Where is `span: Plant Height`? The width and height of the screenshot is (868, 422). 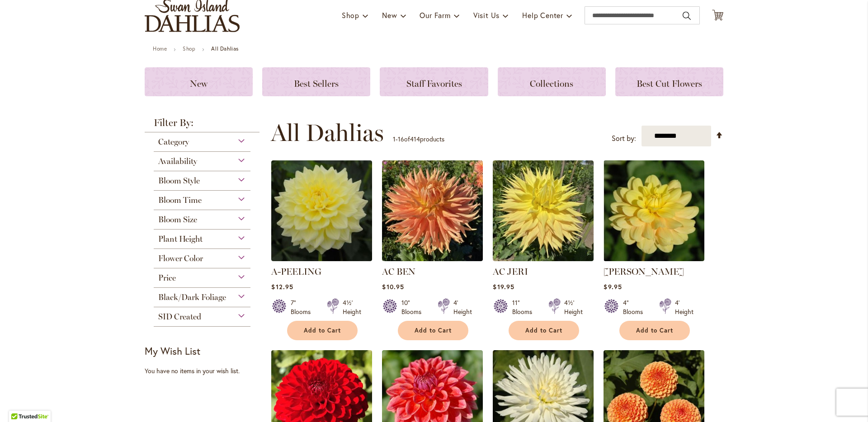
span: Plant Height is located at coordinates (180, 239).